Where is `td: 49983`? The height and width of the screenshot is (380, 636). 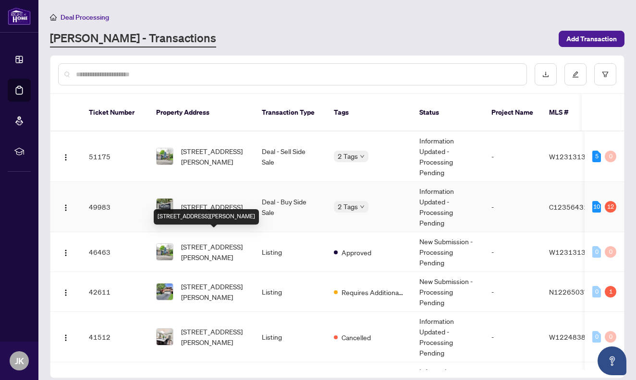 td: 49983 is located at coordinates (115, 207).